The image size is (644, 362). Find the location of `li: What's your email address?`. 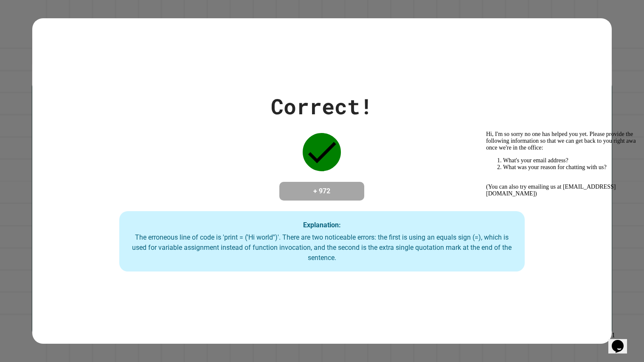

li: What's your email address? is located at coordinates (89, 33).